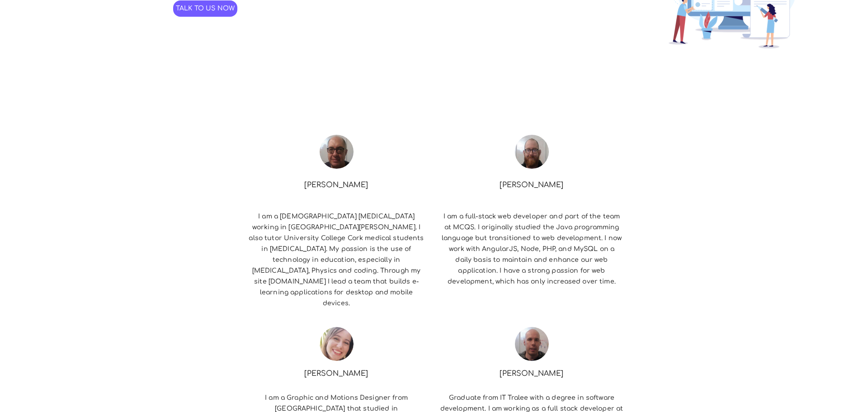 Image resolution: width=868 pixels, height=412 pixels. I want to click on a: Talk to us now, so click(205, 8).